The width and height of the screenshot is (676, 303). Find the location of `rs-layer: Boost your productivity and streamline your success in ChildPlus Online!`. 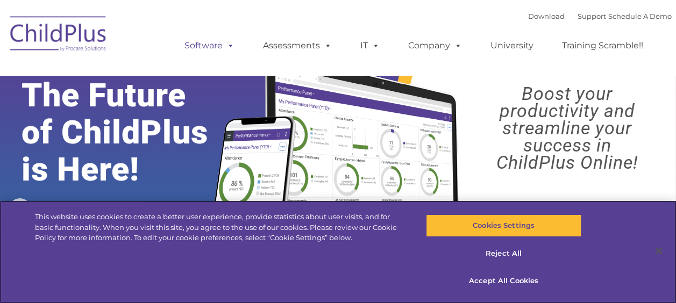

rs-layer: Boost your productivity and streamline your success in ChildPlus Online! is located at coordinates (567, 128).